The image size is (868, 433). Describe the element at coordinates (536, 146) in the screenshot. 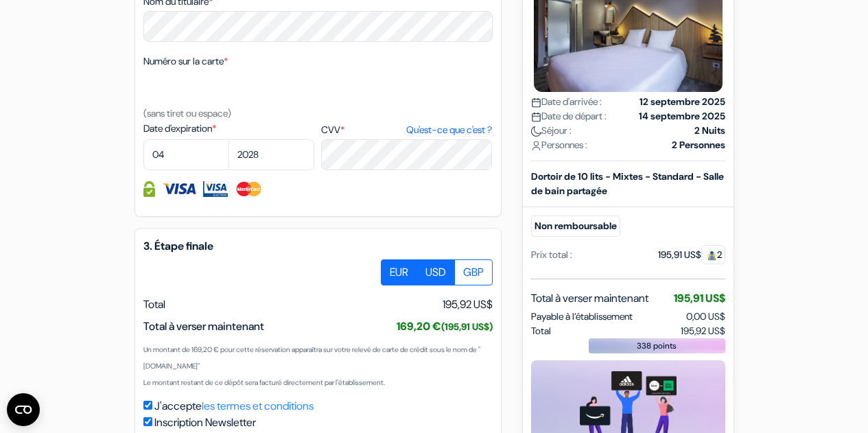

I see `img: user_icon.svg` at that location.